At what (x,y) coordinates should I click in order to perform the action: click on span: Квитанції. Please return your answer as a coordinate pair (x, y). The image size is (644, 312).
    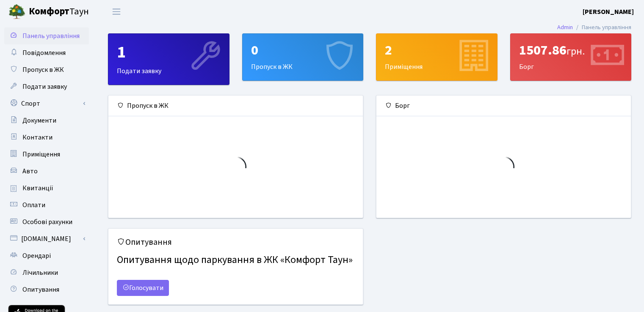
    Looking at the image, I should click on (38, 189).